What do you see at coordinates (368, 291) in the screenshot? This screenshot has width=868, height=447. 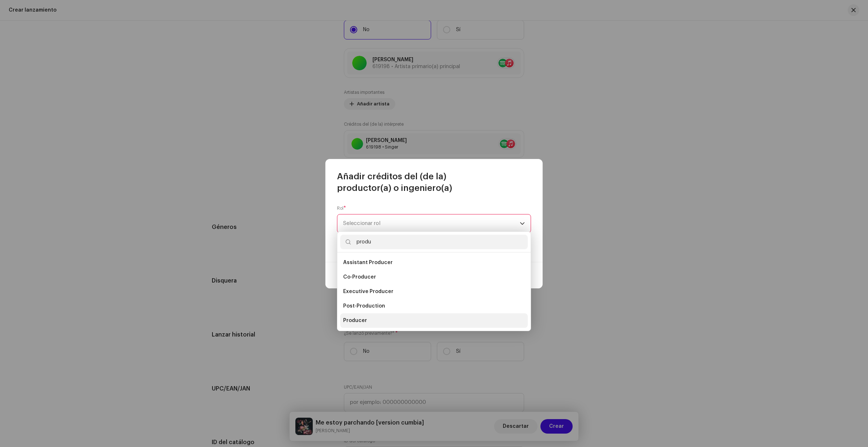 I see `span: Executive Producer` at bounding box center [368, 291].